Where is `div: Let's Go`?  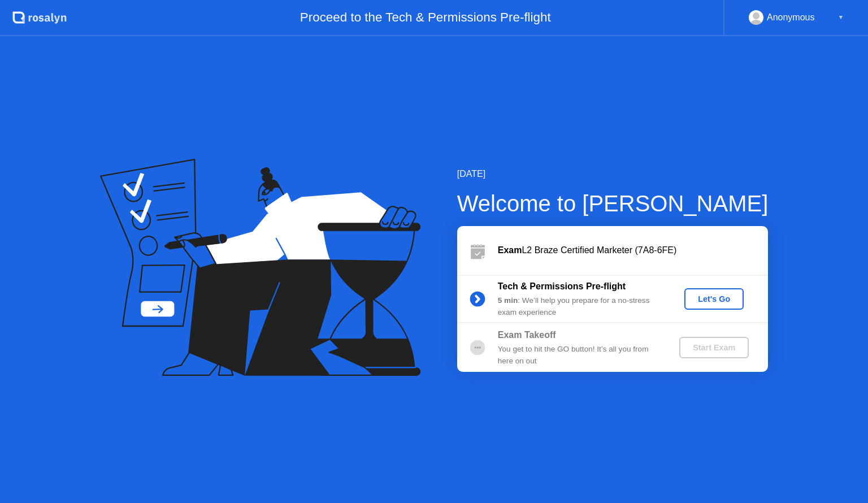
div: Let's Go is located at coordinates (714, 299).